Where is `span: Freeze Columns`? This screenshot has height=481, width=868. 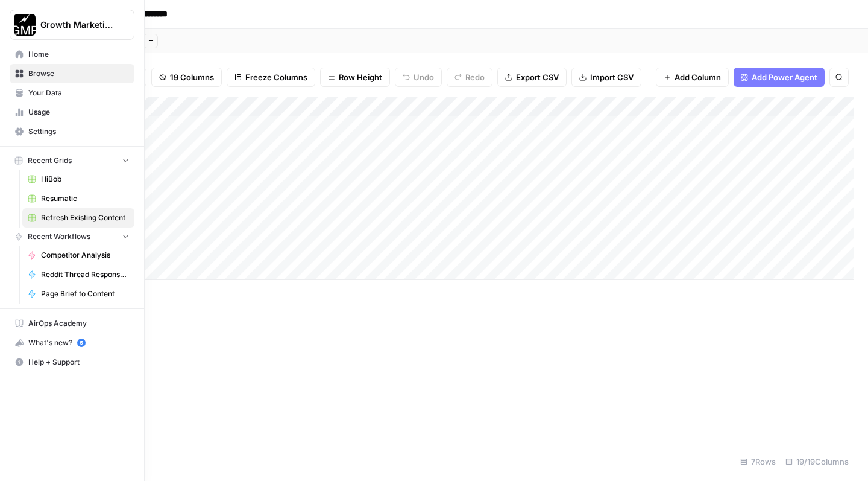 span: Freeze Columns is located at coordinates (276, 77).